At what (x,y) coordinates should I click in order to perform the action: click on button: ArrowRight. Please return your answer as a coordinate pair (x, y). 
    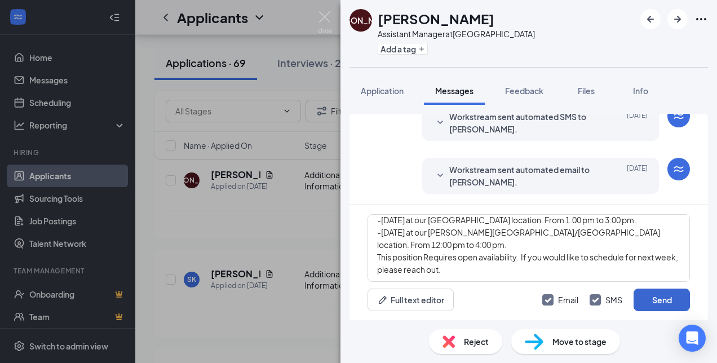
    Looking at the image, I should click on (678, 19).